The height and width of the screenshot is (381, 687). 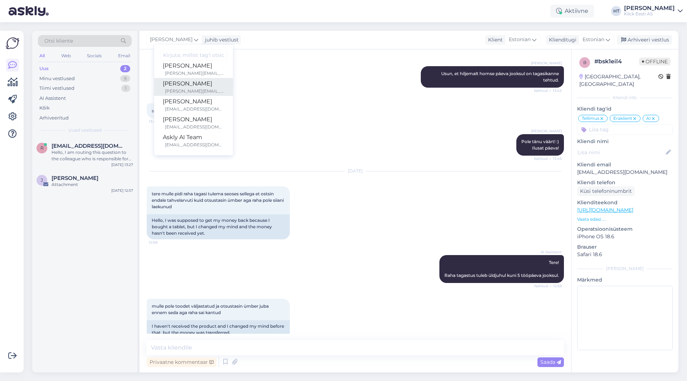 I want to click on div: 2, so click(x=125, y=69).